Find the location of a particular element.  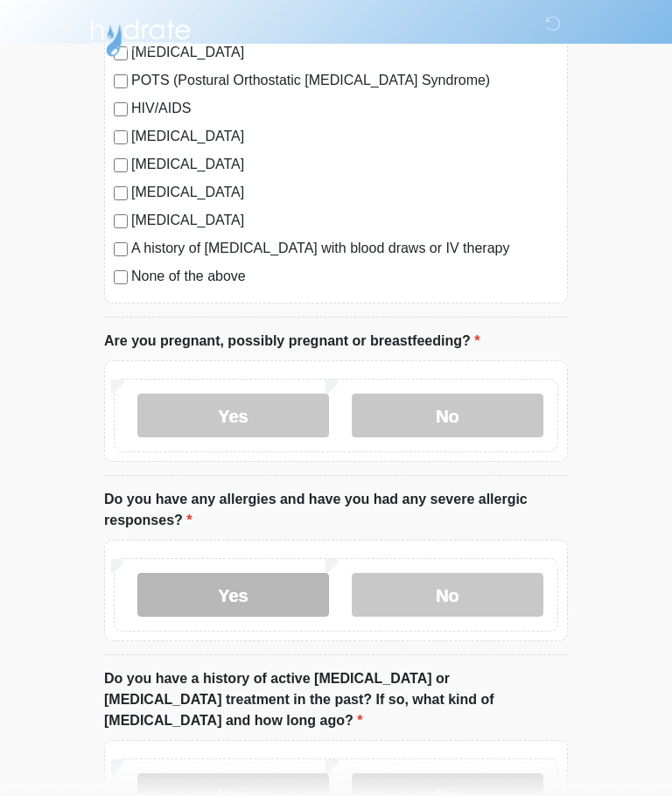

label: Do you have any allergies and have you had any severe allergic responses? is located at coordinates (336, 510).